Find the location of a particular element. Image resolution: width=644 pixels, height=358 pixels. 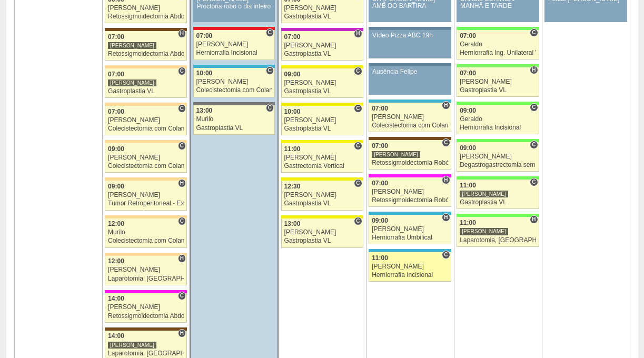

a: C 12:00 Murilo Colecistectomia com Colangiografia VL is located at coordinates (146, 233).